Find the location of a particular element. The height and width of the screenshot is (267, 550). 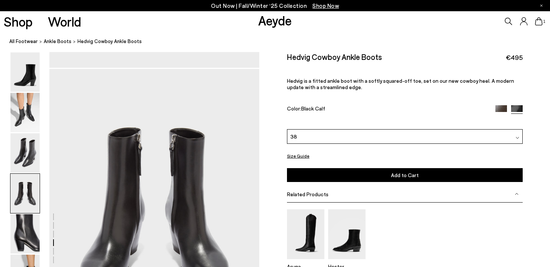

span: Black Calf is located at coordinates (313, 108).